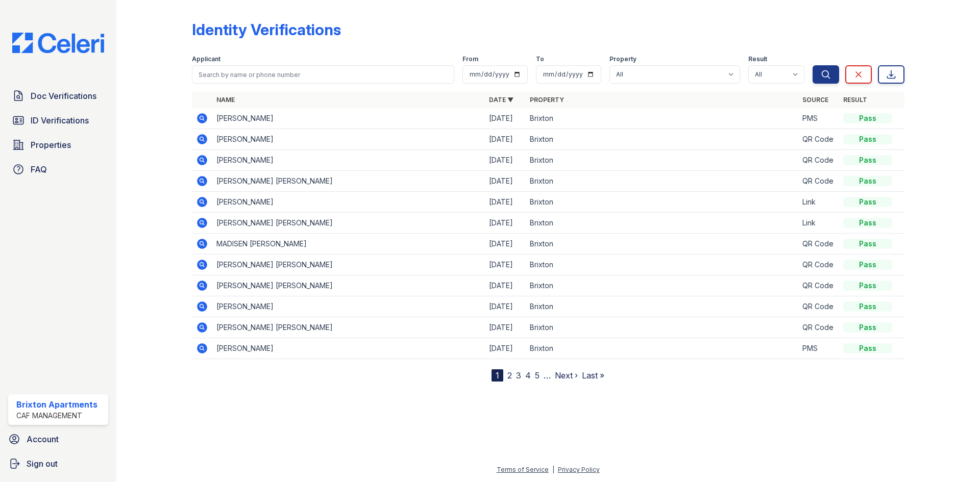 The width and height of the screenshot is (980, 482). Describe the element at coordinates (546, 100) in the screenshot. I see `a: Property` at that location.